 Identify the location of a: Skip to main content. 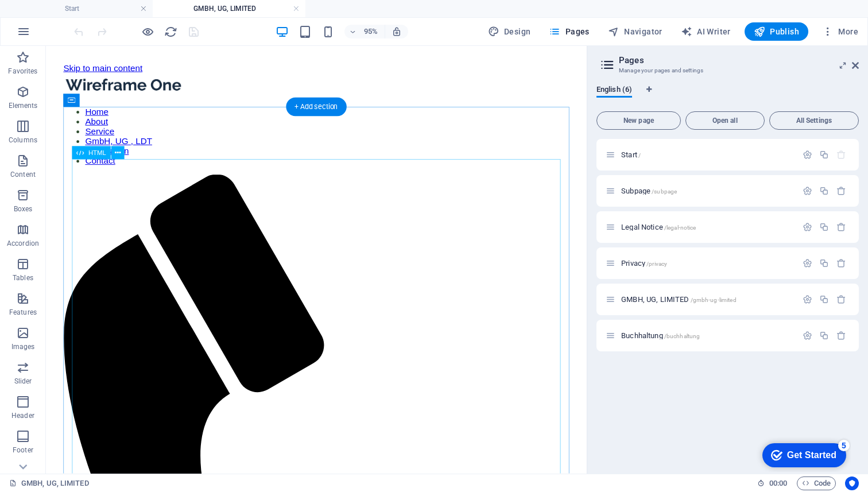
(60, 23).